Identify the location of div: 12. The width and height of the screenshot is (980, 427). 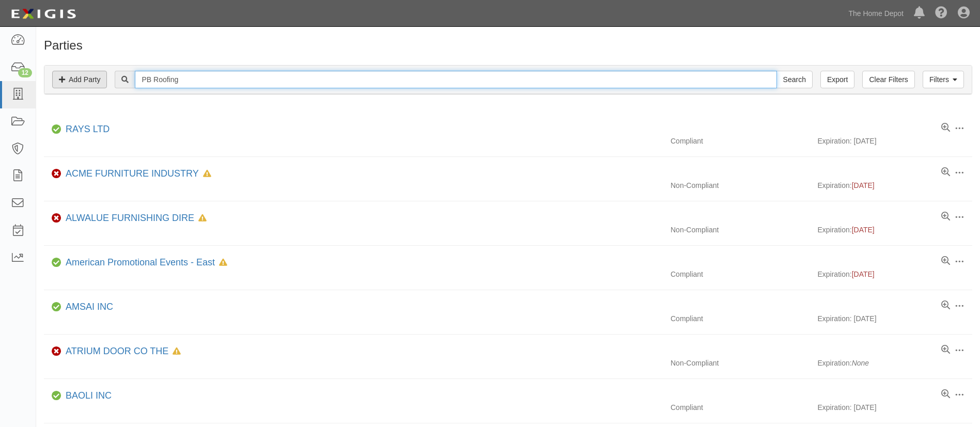
(25, 73).